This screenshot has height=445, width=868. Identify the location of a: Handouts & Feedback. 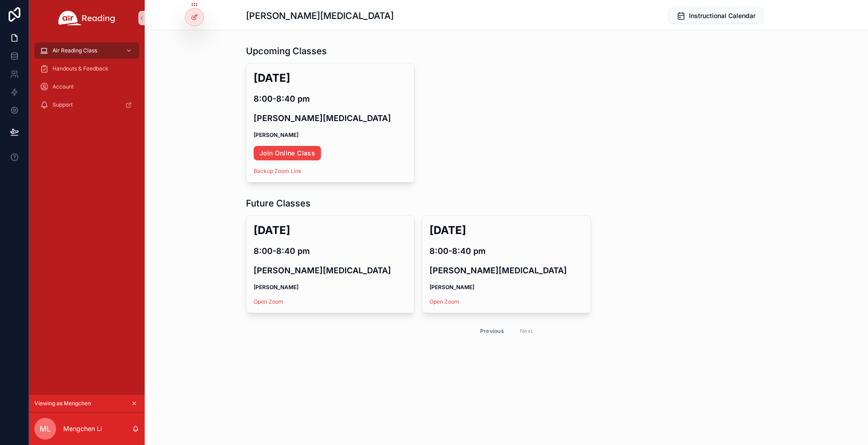
(87, 69).